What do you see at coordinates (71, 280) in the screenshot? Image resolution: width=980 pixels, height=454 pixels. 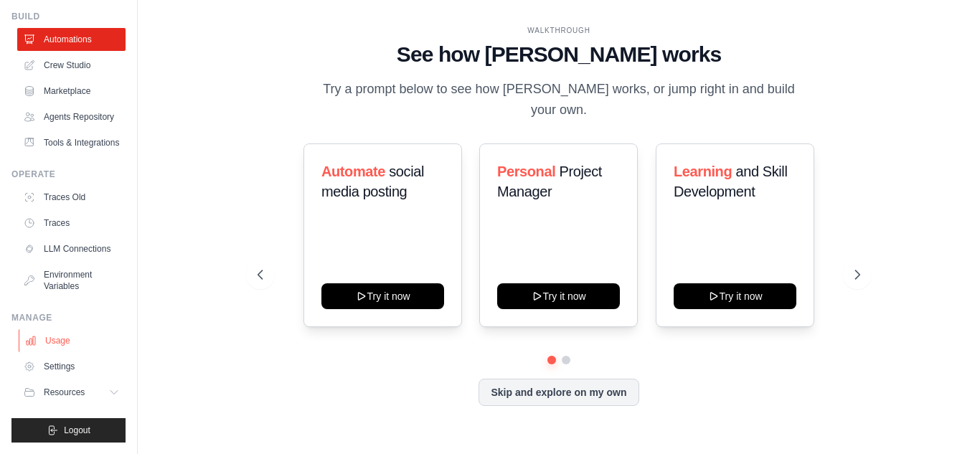 I see `a: Environment Variables` at bounding box center [71, 280].